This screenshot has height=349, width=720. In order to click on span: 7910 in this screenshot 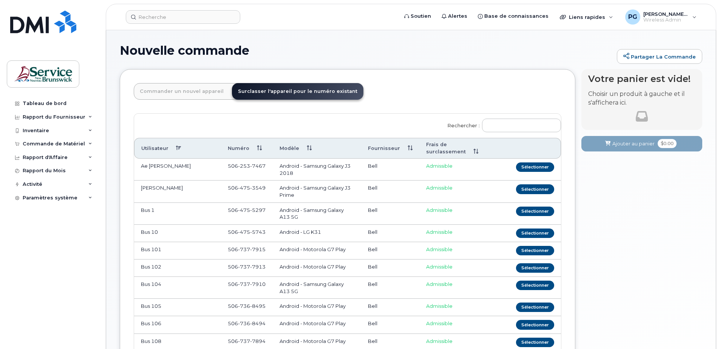, I will do `click(258, 284)`.